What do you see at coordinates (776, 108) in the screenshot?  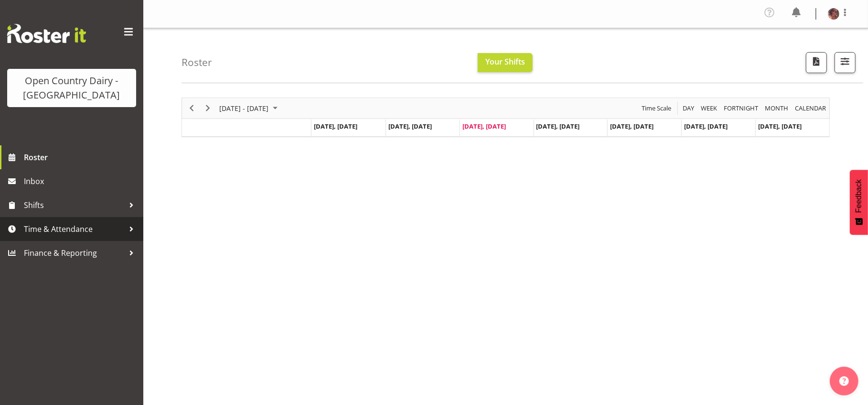 I see `span: Month` at bounding box center [776, 108].